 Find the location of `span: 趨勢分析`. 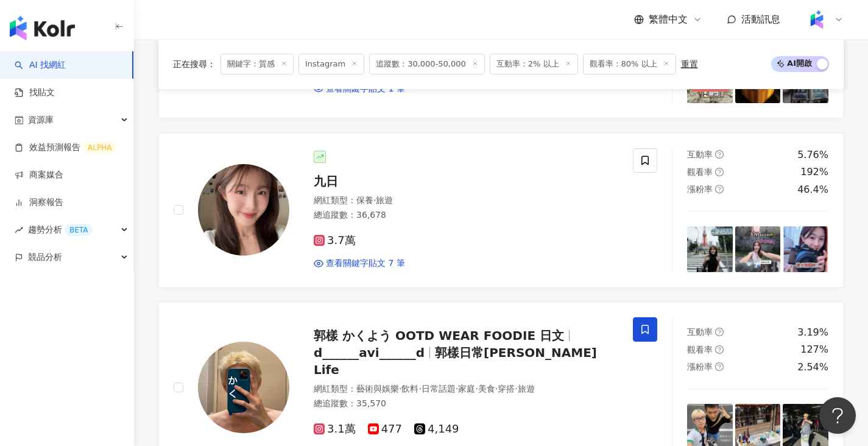

span: 趨勢分析 is located at coordinates (60, 229).